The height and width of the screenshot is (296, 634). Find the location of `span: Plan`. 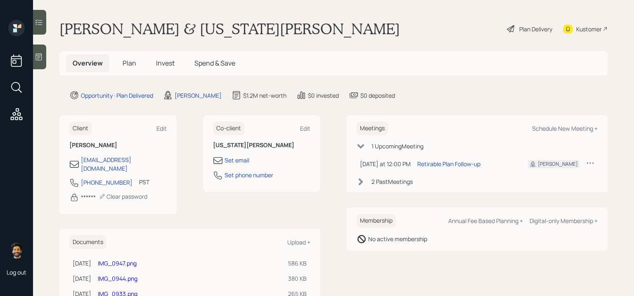

span: Plan is located at coordinates (129, 63).